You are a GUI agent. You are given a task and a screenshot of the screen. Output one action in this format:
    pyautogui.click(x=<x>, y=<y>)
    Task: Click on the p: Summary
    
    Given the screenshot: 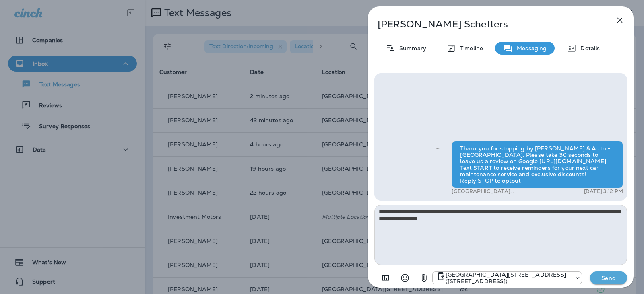 What is the action you would take?
    pyautogui.click(x=411, y=48)
    